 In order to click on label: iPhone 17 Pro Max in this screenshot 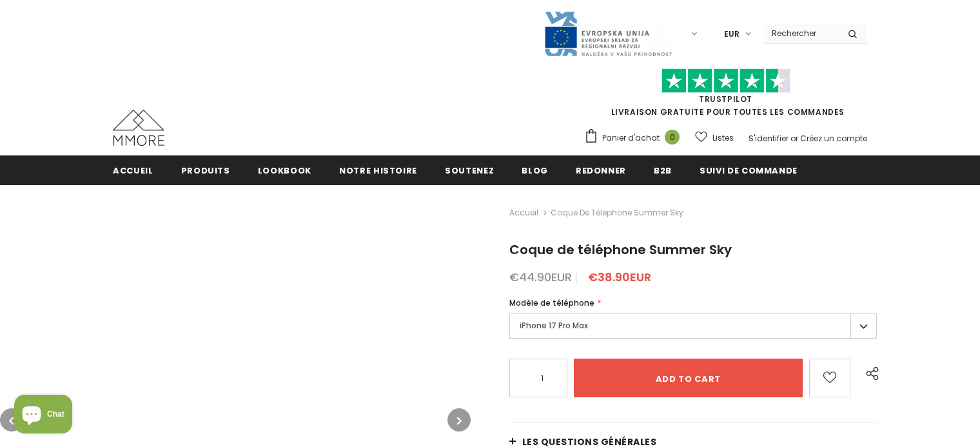, I will do `click(693, 326)`.